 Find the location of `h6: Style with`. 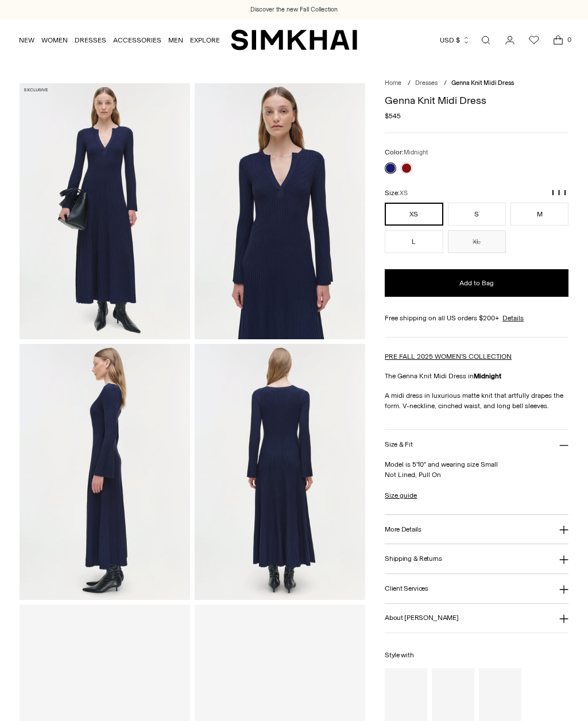

h6: Style with is located at coordinates (476, 655).